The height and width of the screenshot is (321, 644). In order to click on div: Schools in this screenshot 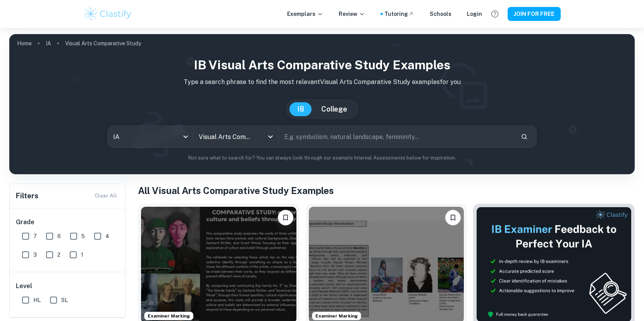, I will do `click(441, 14)`.